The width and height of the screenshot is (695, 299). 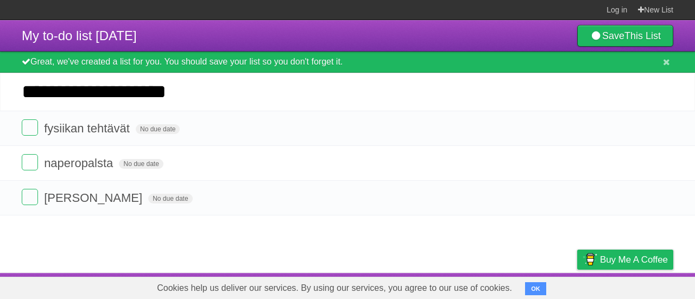 I want to click on a: SaveThis List, so click(x=625, y=36).